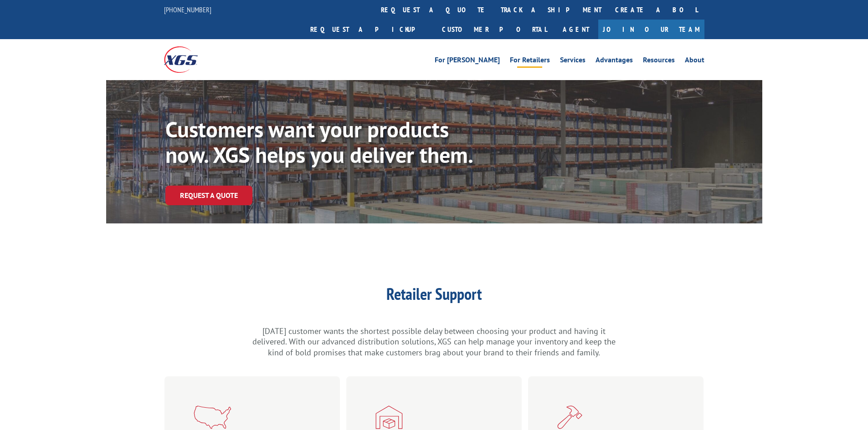  Describe the element at coordinates (651, 29) in the screenshot. I see `a: Join Our Team` at that location.